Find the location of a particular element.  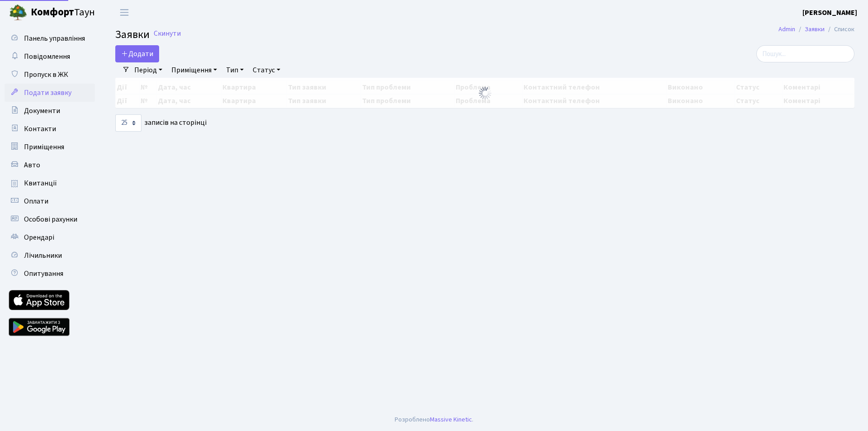

span: Контакти is located at coordinates (40, 129).